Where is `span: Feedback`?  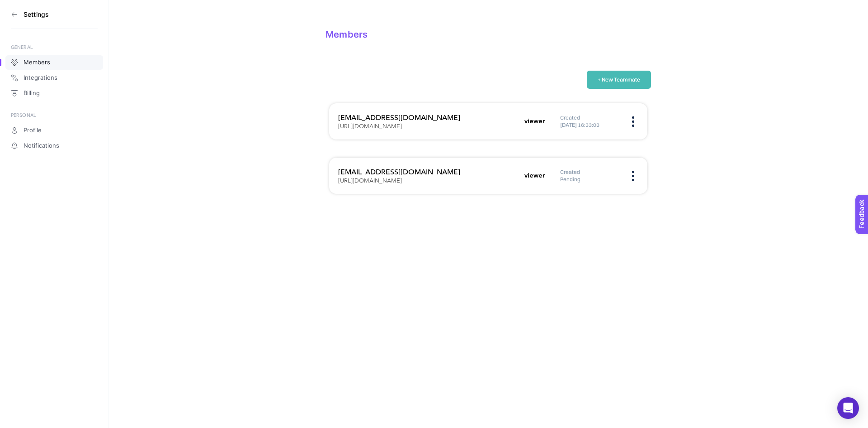 span: Feedback is located at coordinates (20, 7).